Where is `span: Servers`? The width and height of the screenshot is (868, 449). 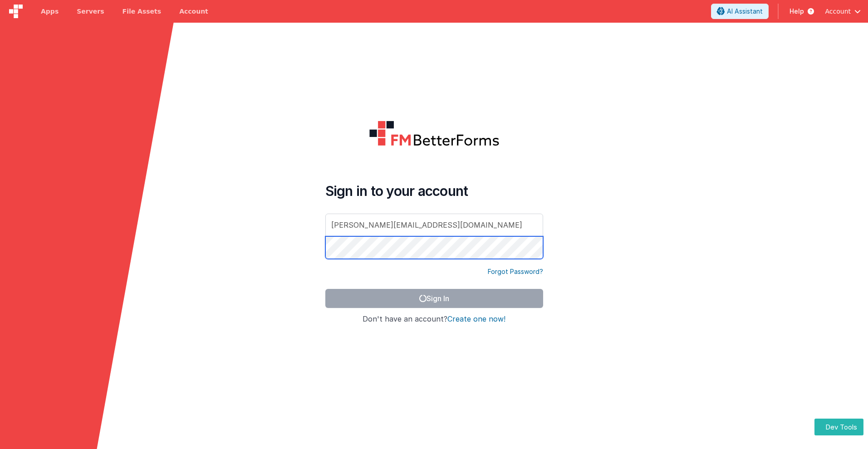 span: Servers is located at coordinates (90, 11).